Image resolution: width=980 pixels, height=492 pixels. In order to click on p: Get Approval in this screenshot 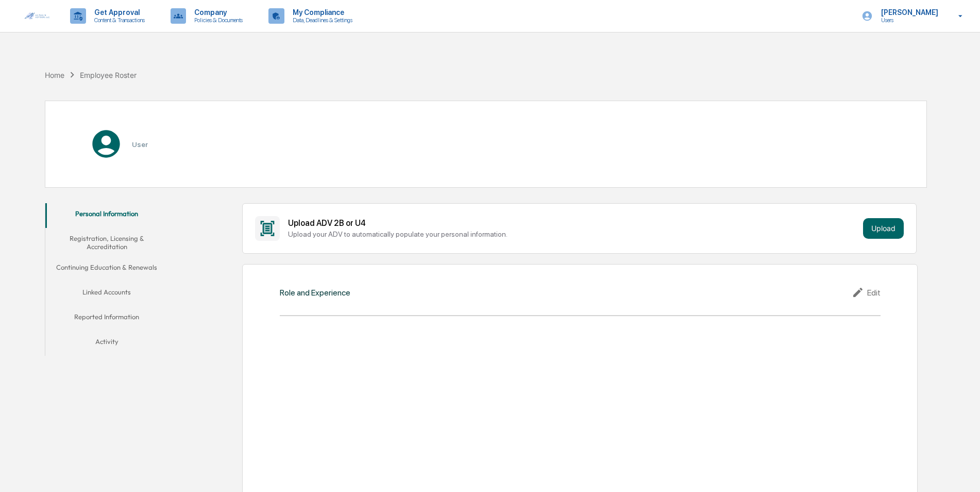, I will do `click(118, 12)`.